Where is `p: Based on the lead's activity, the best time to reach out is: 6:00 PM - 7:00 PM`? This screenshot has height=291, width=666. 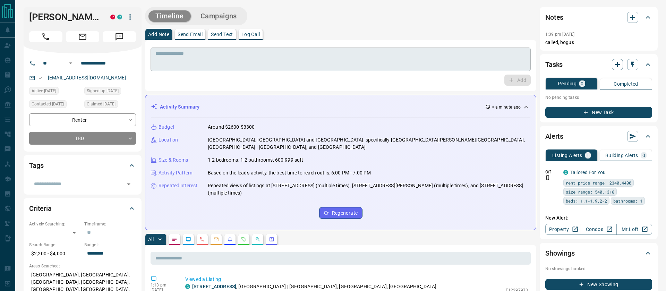
p: Based on the lead's activity, the best time to reach out is: 6:00 PM - 7:00 PM is located at coordinates (289, 173).